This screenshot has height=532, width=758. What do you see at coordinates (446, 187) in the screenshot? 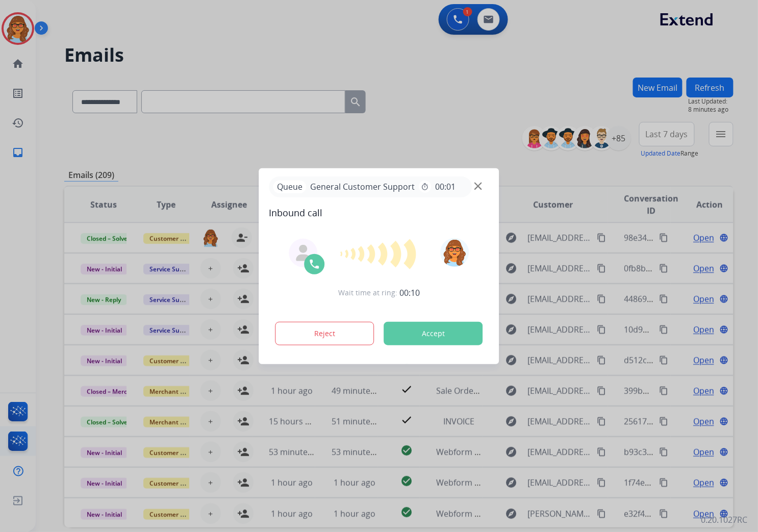
I see `span: 00:01` at bounding box center [446, 187].